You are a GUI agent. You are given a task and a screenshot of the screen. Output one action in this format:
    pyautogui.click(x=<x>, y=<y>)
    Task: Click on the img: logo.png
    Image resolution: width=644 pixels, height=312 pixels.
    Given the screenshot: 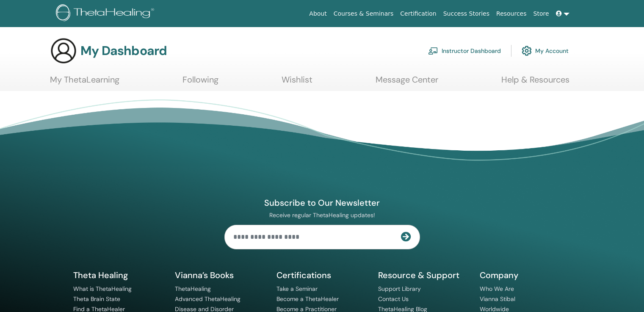 What is the action you would take?
    pyautogui.click(x=106, y=13)
    